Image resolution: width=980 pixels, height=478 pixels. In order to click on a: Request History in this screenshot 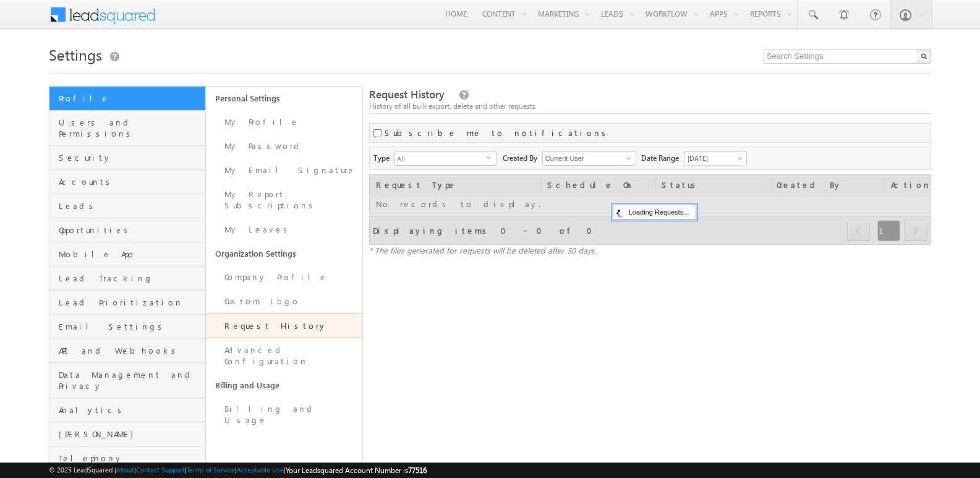, I will do `click(284, 326)`.